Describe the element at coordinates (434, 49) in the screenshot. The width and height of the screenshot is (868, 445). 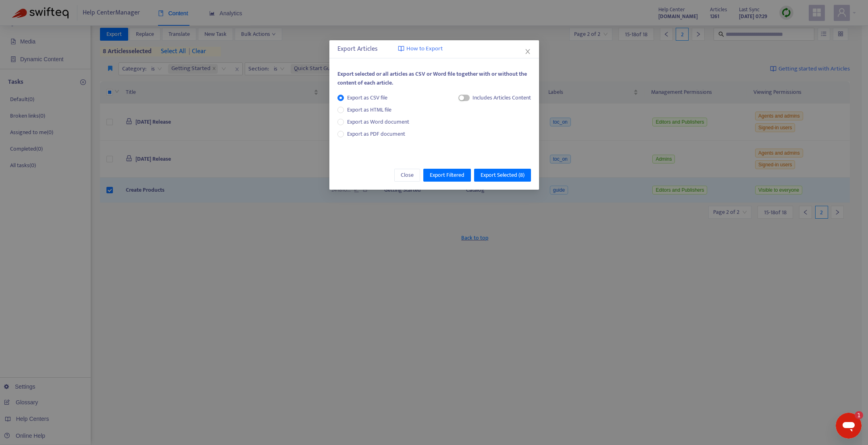
I see `div: Export Articles` at that location.